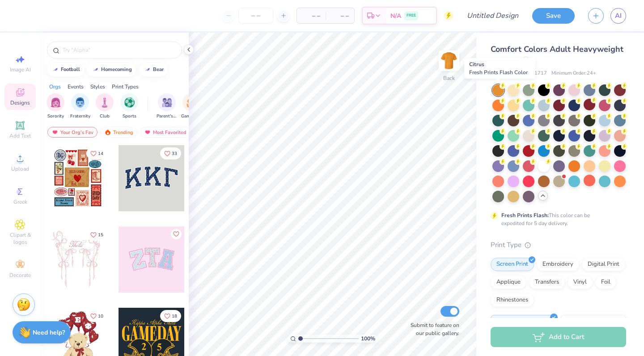 This screenshot has height=356, width=644. Describe the element at coordinates (116, 69) in the screenshot. I see `div: homecoming` at that location.